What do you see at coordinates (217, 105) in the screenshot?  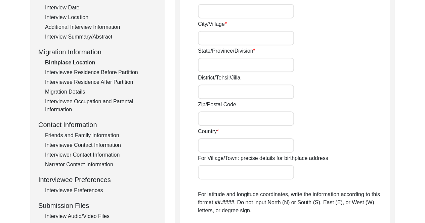 I see `label: Zip/Postal Code` at bounding box center [217, 105].